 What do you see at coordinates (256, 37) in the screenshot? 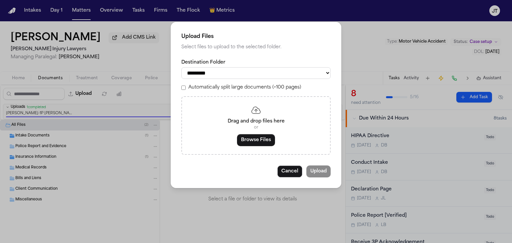
I see `h2: Upload Files` at bounding box center [256, 37].